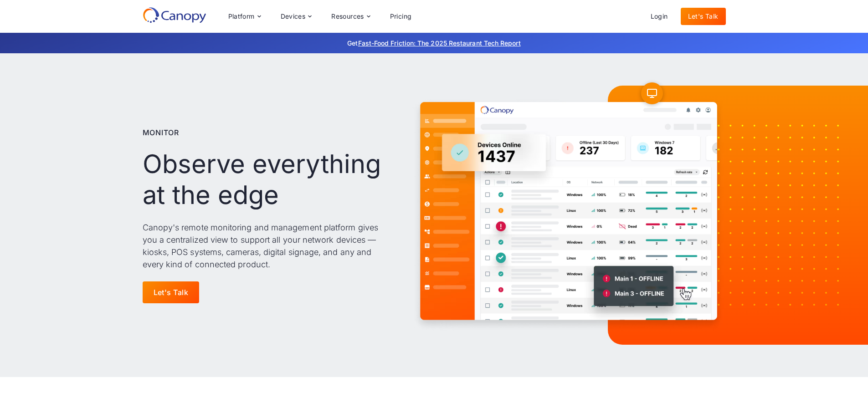 The image size is (868, 408). What do you see at coordinates (659, 16) in the screenshot?
I see `a: Login` at bounding box center [659, 16].